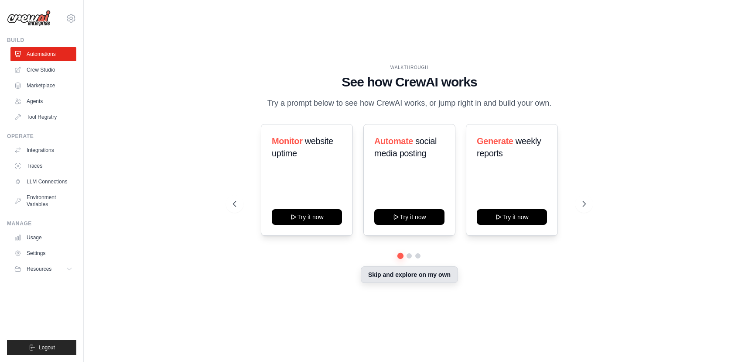  What do you see at coordinates (409, 82) in the screenshot?
I see `h1: See how CrewAI works` at bounding box center [409, 82].